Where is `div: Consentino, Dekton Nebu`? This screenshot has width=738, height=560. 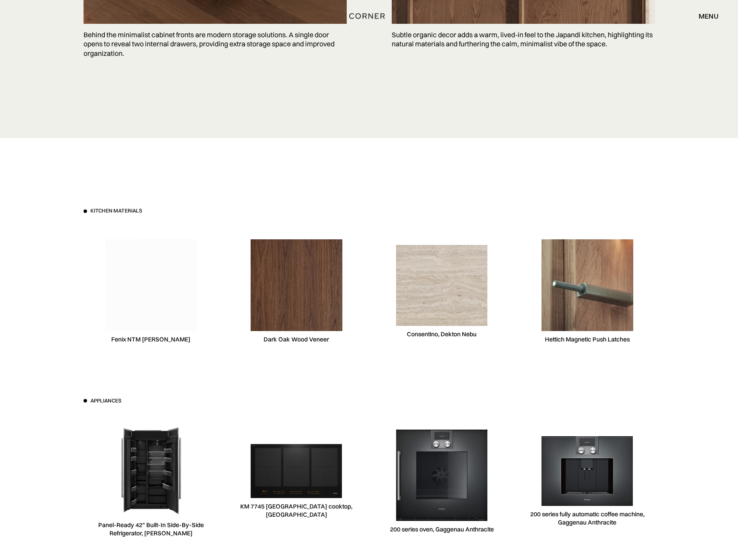 div: Consentino, Dekton Nebu is located at coordinates (442, 333).